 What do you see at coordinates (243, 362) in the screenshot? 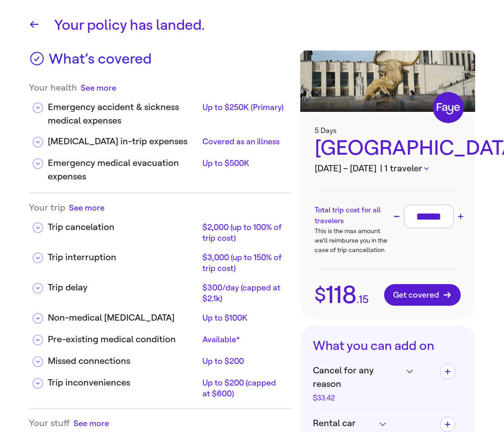
I see `div: Up to $200` at bounding box center [243, 362].